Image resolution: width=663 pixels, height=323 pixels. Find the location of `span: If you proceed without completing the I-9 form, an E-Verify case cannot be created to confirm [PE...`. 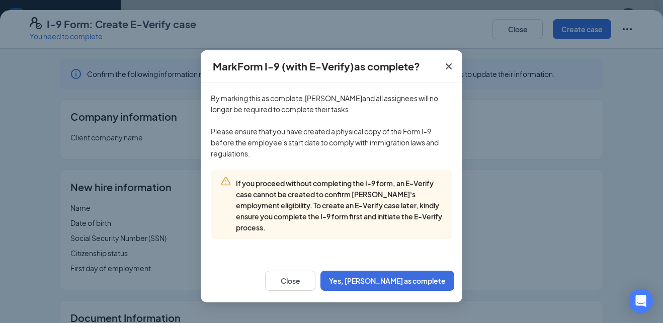

span: If you proceed without completing the I-9 form, an E-Verify case cannot be created to confirm [PE... is located at coordinates (339, 205).